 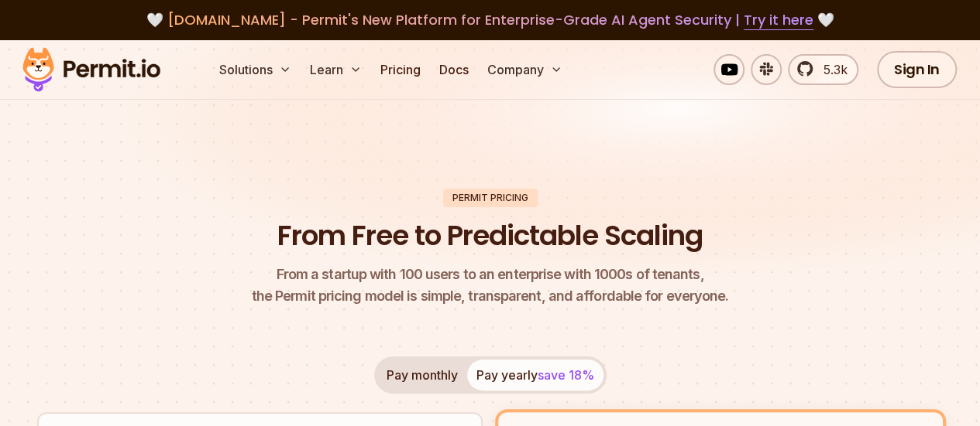 I want to click on span: 5.3k, so click(x=831, y=70).